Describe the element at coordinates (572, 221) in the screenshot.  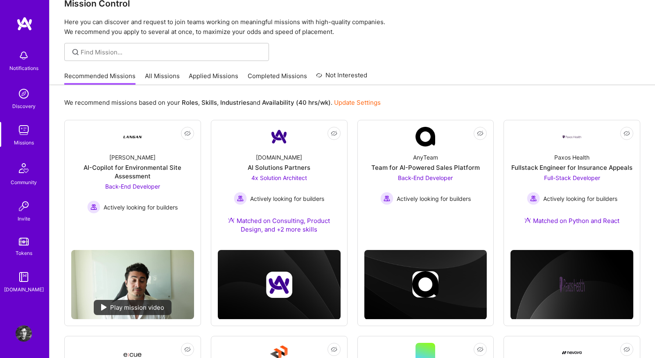
I see `div: Matched on Python and React` at that location.